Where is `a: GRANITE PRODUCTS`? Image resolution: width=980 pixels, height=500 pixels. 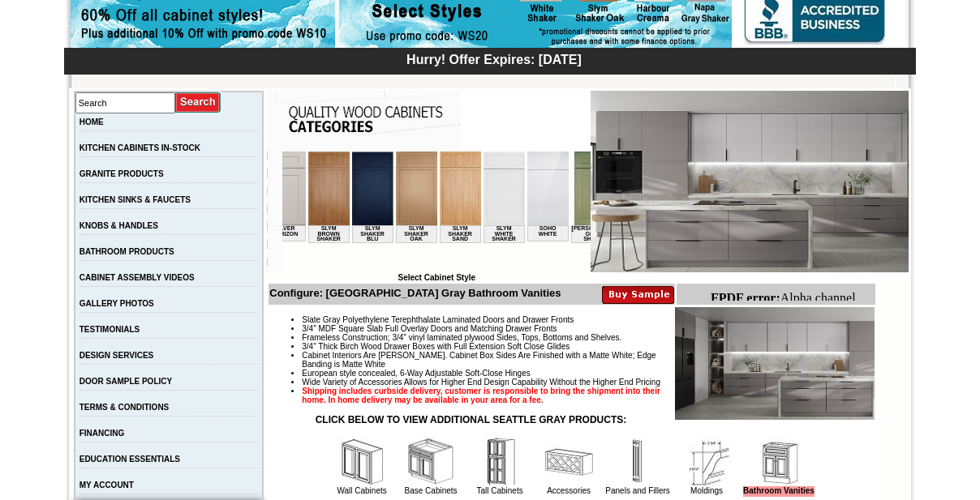 a: GRANITE PRODUCTS is located at coordinates (122, 174).